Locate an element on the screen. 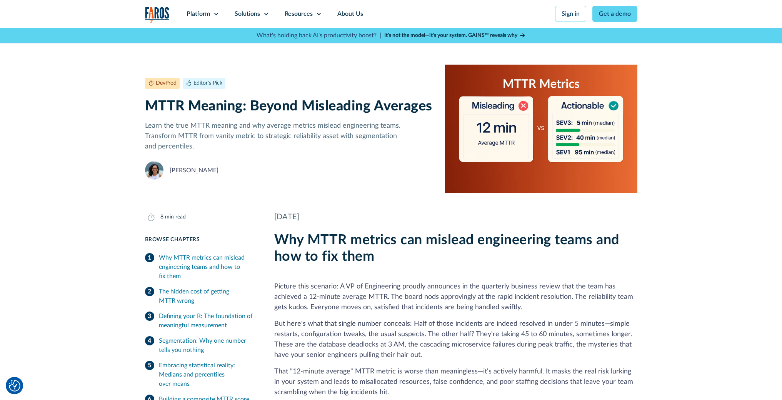  div: 8 is located at coordinates (162, 217).